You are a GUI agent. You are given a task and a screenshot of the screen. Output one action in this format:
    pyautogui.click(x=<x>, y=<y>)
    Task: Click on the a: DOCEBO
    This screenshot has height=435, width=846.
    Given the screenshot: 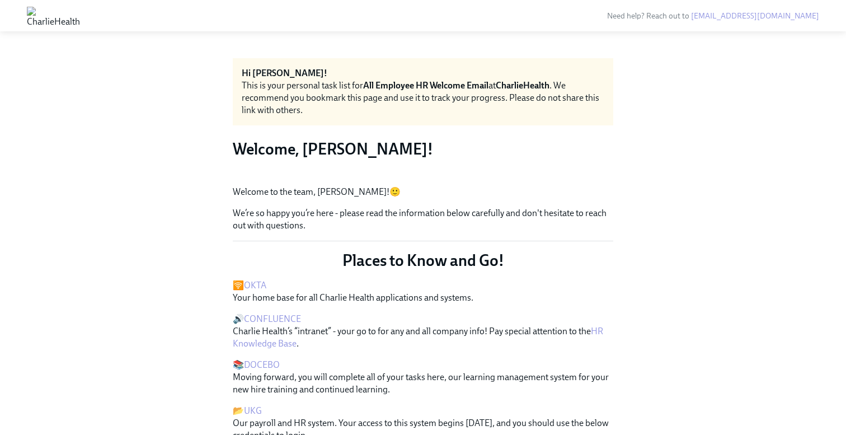 What is the action you would take?
    pyautogui.click(x=262, y=364)
    